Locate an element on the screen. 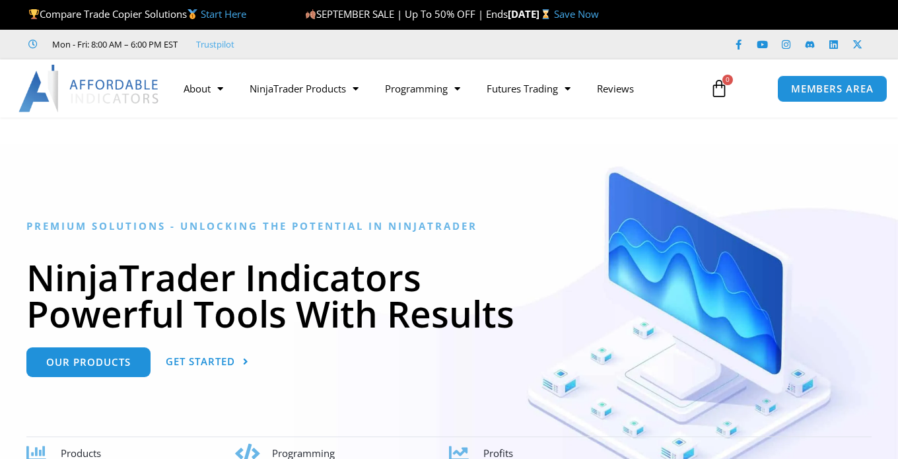  img: LogoAI | Affordable Indicators – NinjaTrader is located at coordinates (89, 88).